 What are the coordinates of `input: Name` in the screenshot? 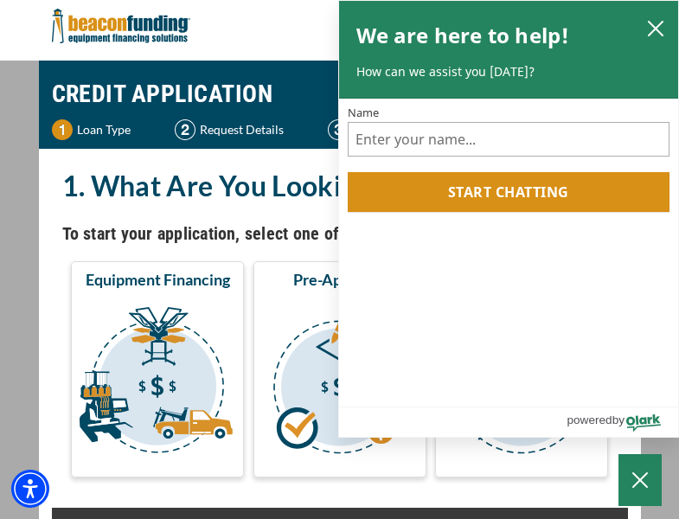 It's located at (509, 139).